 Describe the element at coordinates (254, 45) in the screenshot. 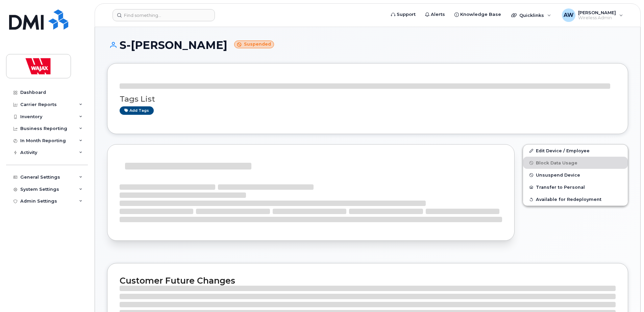

I see `small: Suspended` at that location.